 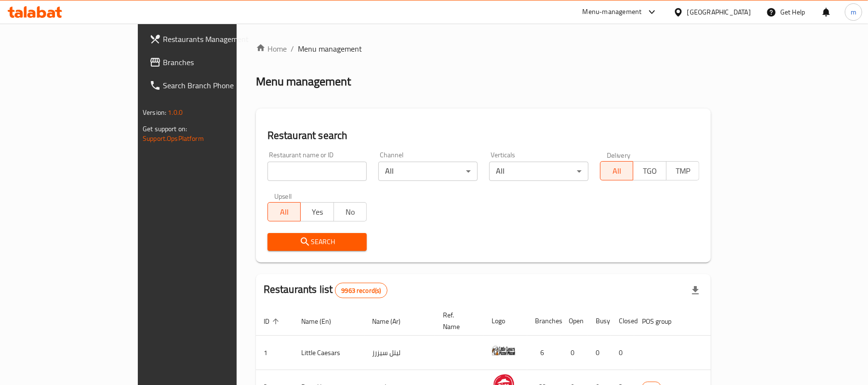 I want to click on h2: Restaurant search, so click(x=483, y=136).